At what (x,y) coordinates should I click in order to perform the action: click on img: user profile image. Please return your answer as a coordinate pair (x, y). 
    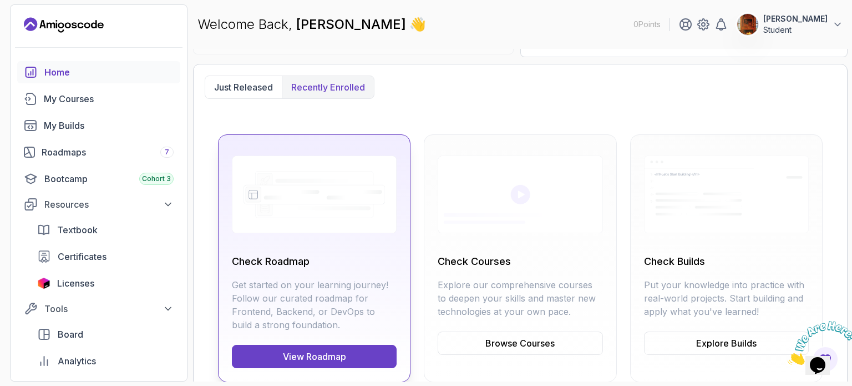
    Looking at the image, I should click on (748, 24).